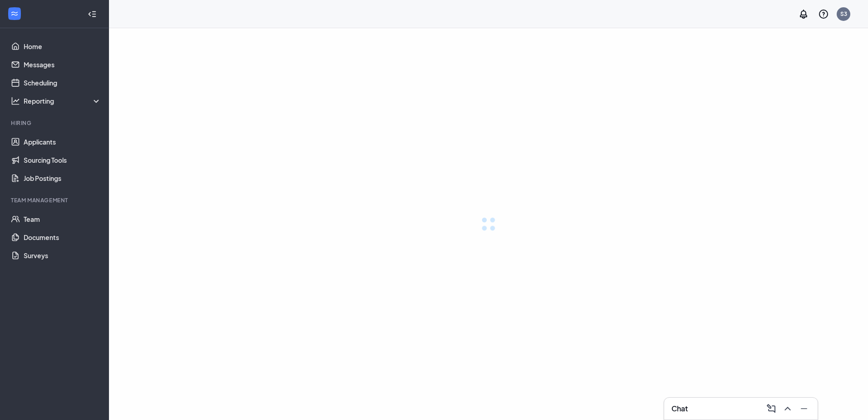 This screenshot has width=868, height=420. What do you see at coordinates (62, 64) in the screenshot?
I see `a: Messages` at bounding box center [62, 64].